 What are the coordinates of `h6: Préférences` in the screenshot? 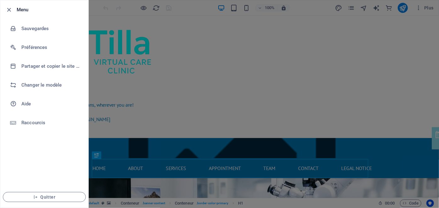 It's located at (50, 47).